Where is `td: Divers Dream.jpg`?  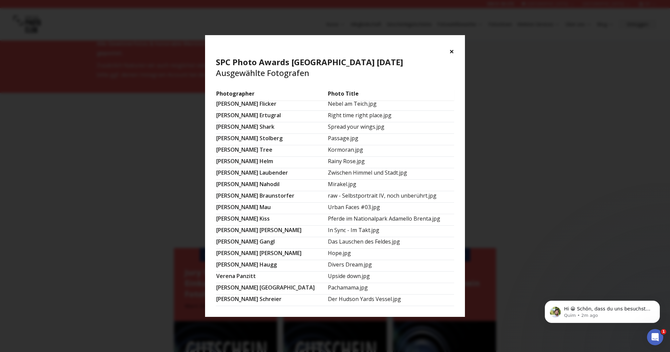 td: Divers Dream.jpg is located at coordinates (391, 266).